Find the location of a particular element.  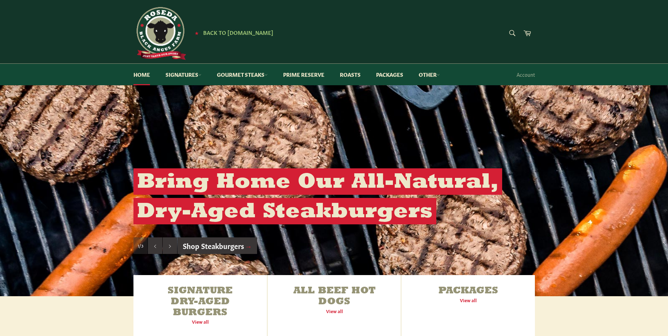

a: Roasts is located at coordinates (350, 74).